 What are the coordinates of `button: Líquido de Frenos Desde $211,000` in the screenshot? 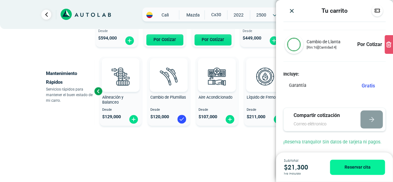 It's located at (265, 91).